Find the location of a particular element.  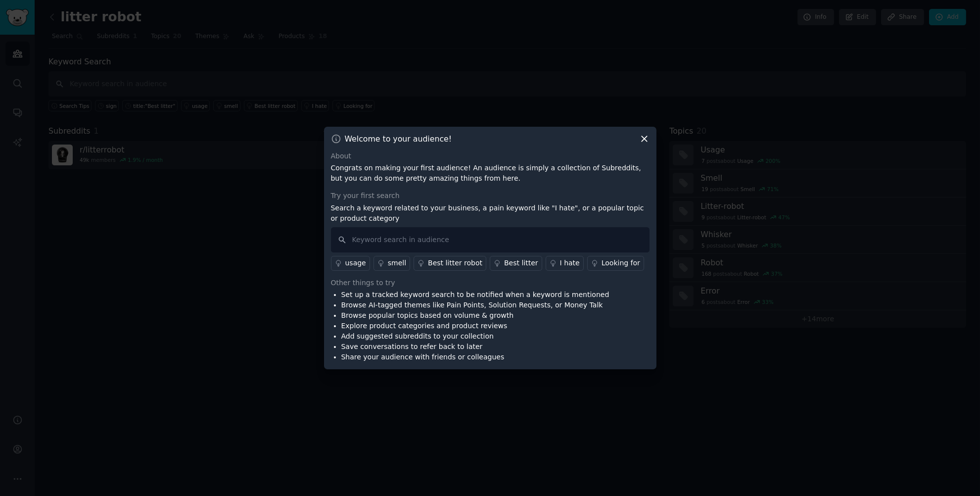

div: Looking for is located at coordinates (621, 263).